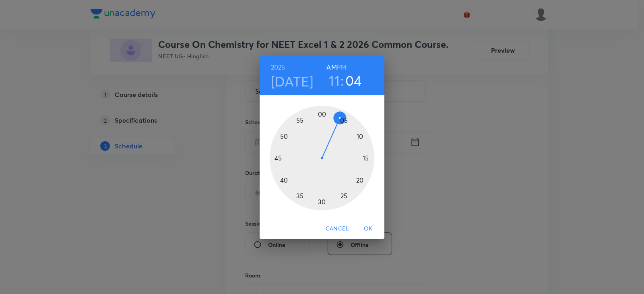  Describe the element at coordinates (342, 67) in the screenshot. I see `button: PM` at that location.